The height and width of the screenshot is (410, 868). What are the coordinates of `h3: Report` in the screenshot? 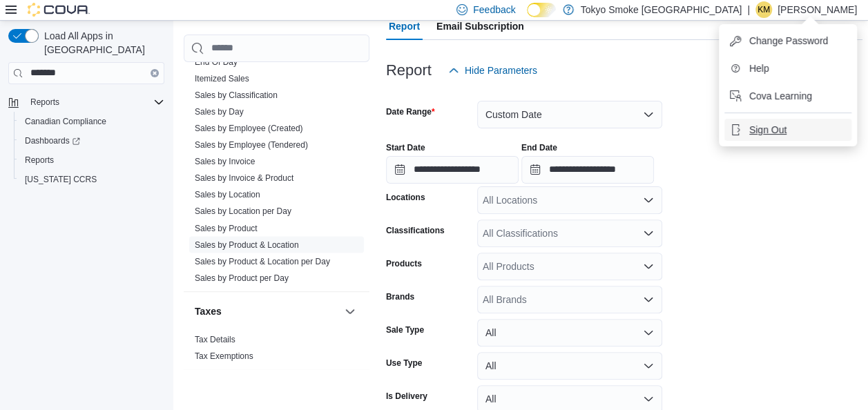 It's located at (409, 71).